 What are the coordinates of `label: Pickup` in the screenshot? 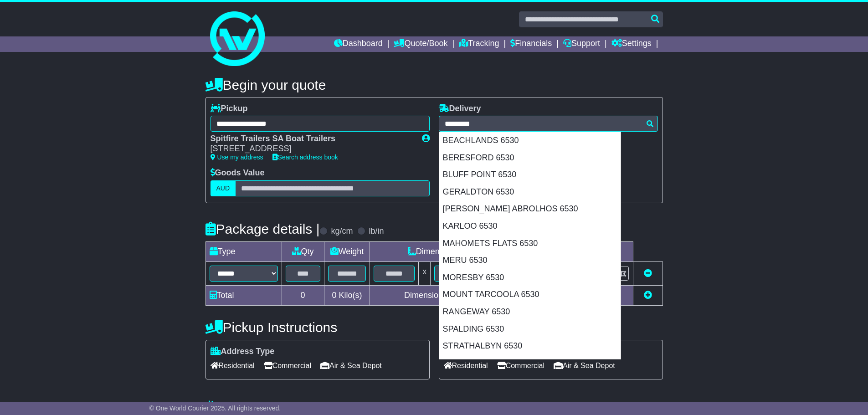 It's located at (229, 109).